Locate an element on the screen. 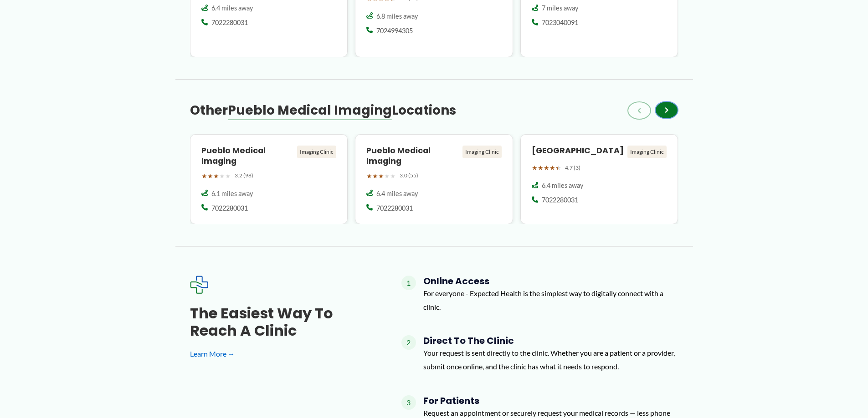 Image resolution: width=868 pixels, height=418 pixels. p: For everyone - Expected Health is the simplest way to digitally connect with a clinic. is located at coordinates (551, 300).